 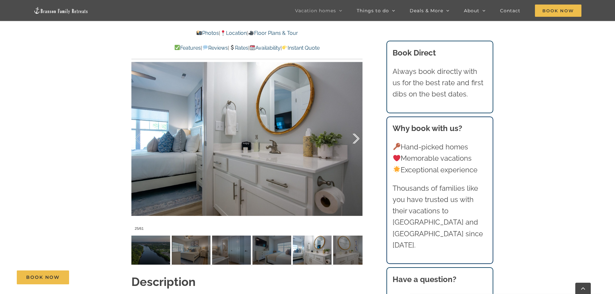 I want to click on span: About, so click(x=472, y=11).